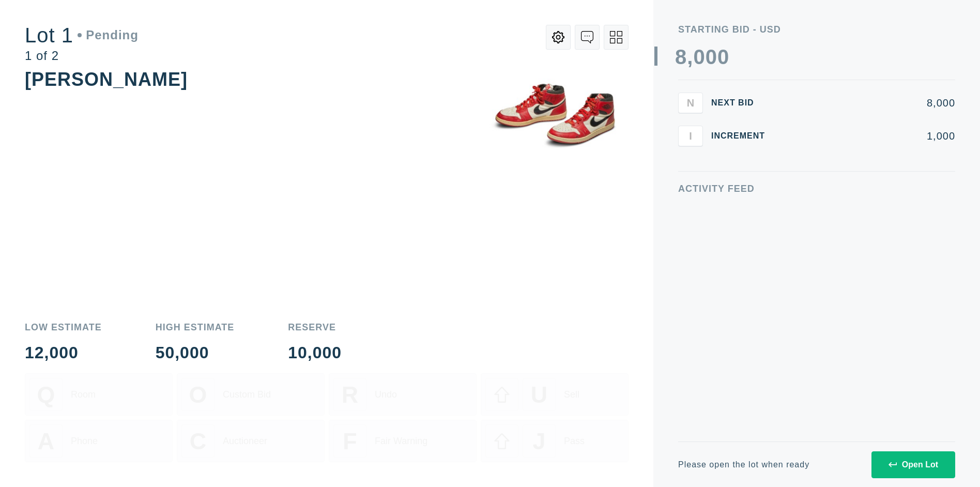  What do you see at coordinates (913, 464) in the screenshot?
I see `button: Open Lot` at bounding box center [913, 464].